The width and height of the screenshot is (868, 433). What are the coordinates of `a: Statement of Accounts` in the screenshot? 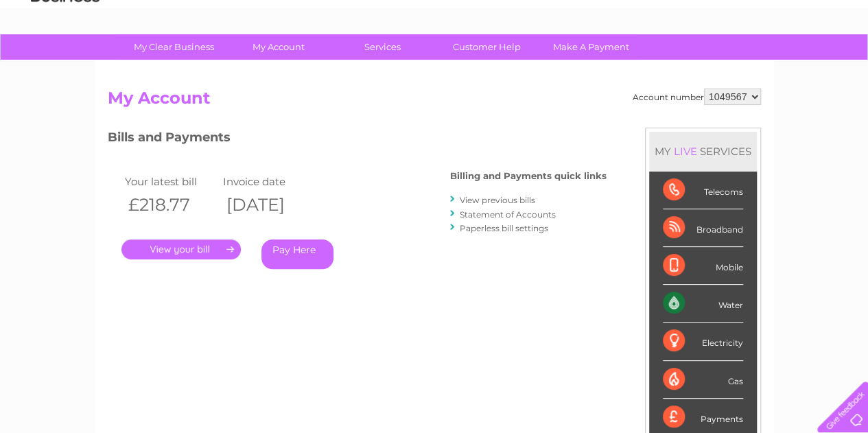 It's located at (508, 214).